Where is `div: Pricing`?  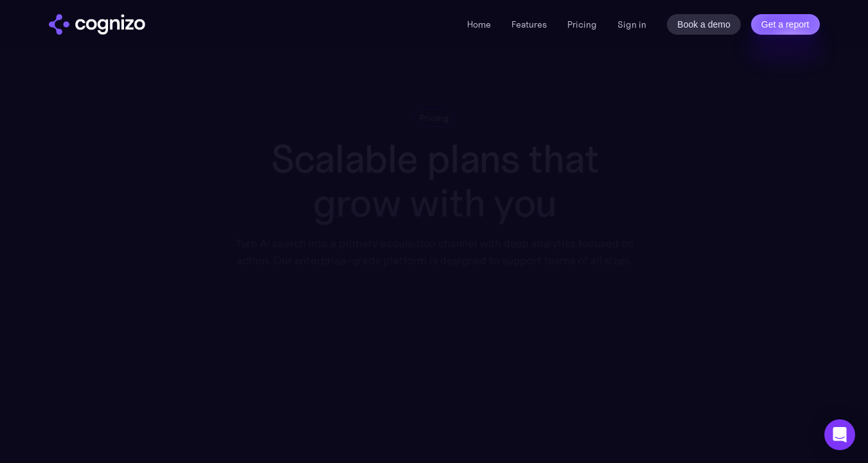
div: Pricing is located at coordinates (434, 118).